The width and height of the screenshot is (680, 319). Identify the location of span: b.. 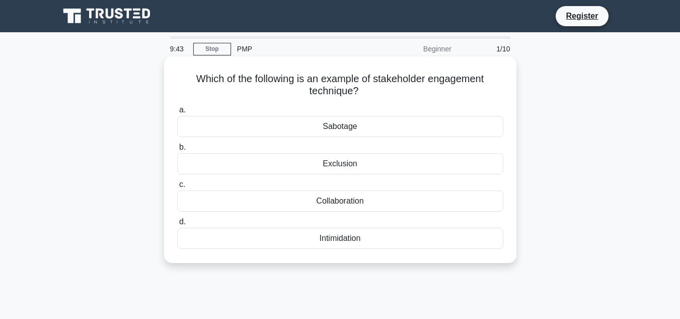
(182, 146).